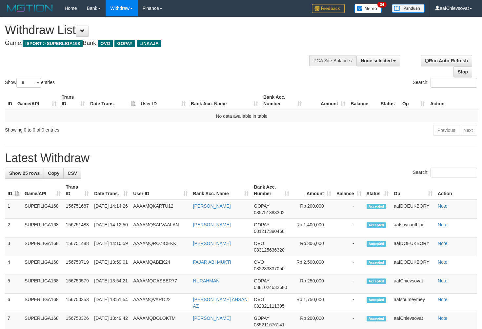 This screenshot has width=482, height=329. Describe the element at coordinates (333, 61) in the screenshot. I see `div: PGA Site Balance /` at that location.